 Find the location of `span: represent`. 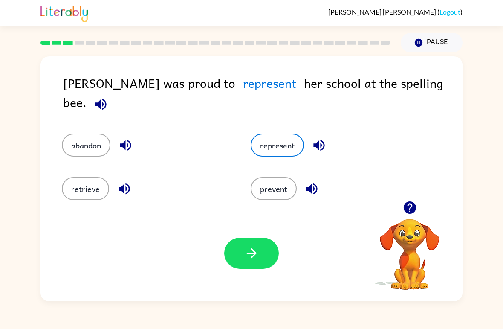

span: represent is located at coordinates (270, 83).